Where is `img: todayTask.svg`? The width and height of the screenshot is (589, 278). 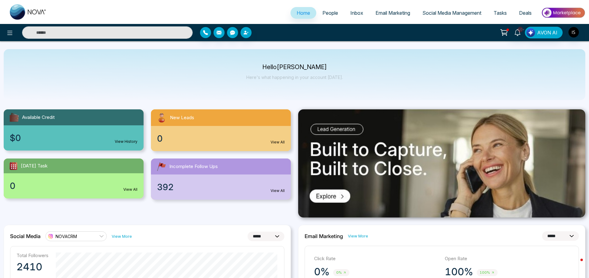
img: todayTask.svg is located at coordinates (14, 166).